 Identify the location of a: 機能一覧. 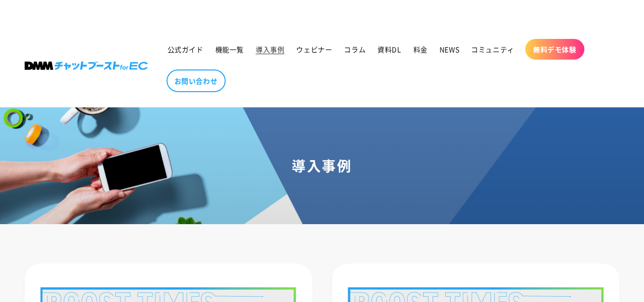
(230, 49).